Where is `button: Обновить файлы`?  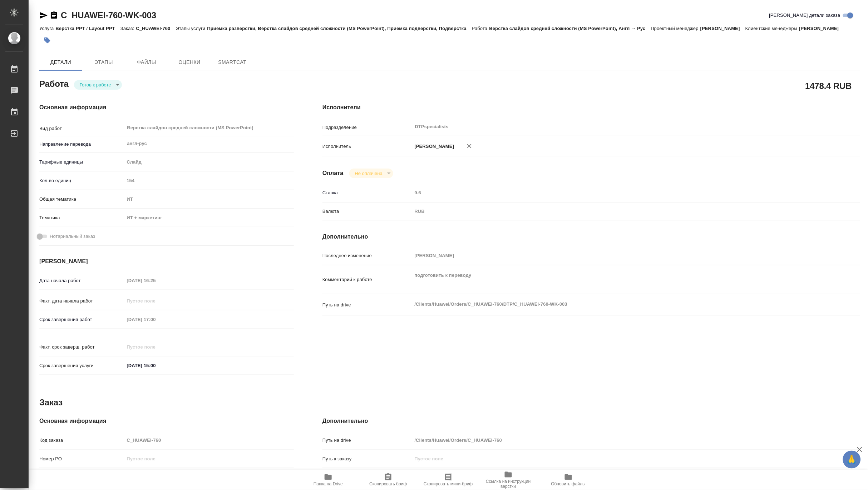 button: Обновить файлы is located at coordinates (568, 480).